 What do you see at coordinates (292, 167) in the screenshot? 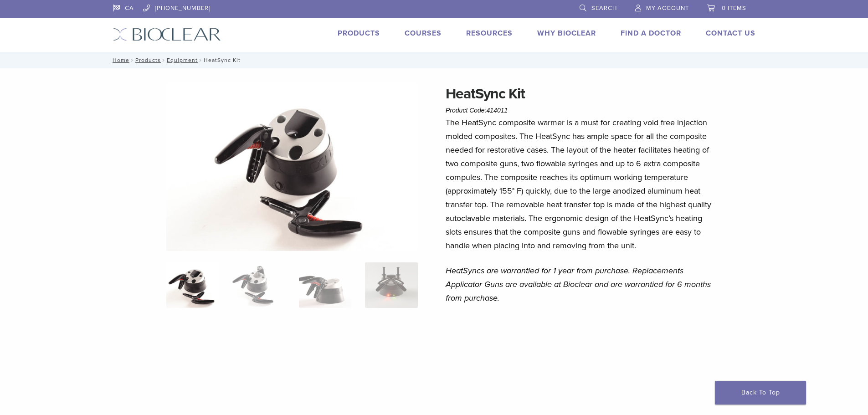
I see `img: HeatSync Kit-4` at bounding box center [292, 167].